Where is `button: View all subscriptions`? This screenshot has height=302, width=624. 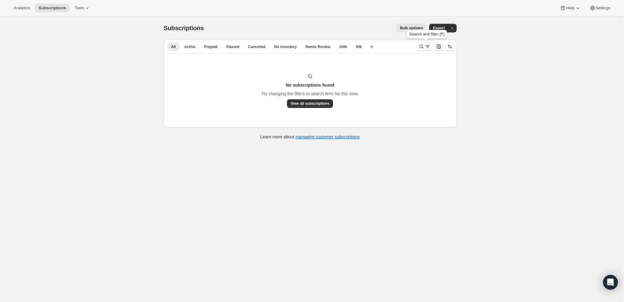
button: View all subscriptions is located at coordinates (310, 104).